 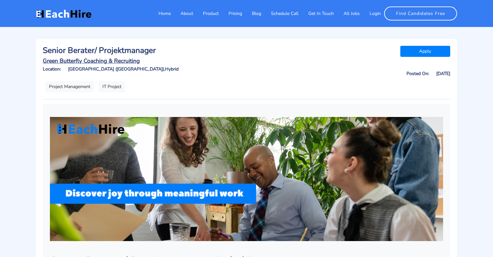 What do you see at coordinates (280, 13) in the screenshot?
I see `a: Schedule Call` at bounding box center [280, 13].